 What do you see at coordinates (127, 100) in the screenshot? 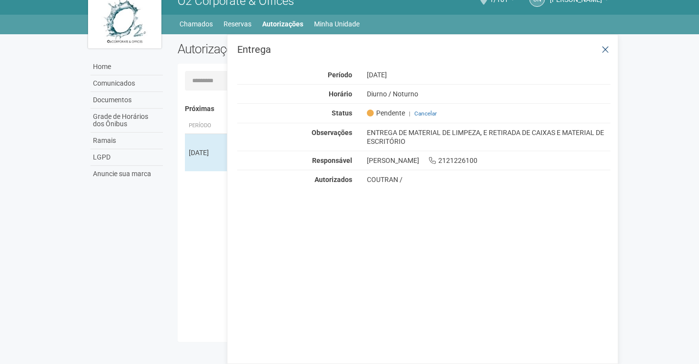
I see `a: Documentos` at bounding box center [127, 100].